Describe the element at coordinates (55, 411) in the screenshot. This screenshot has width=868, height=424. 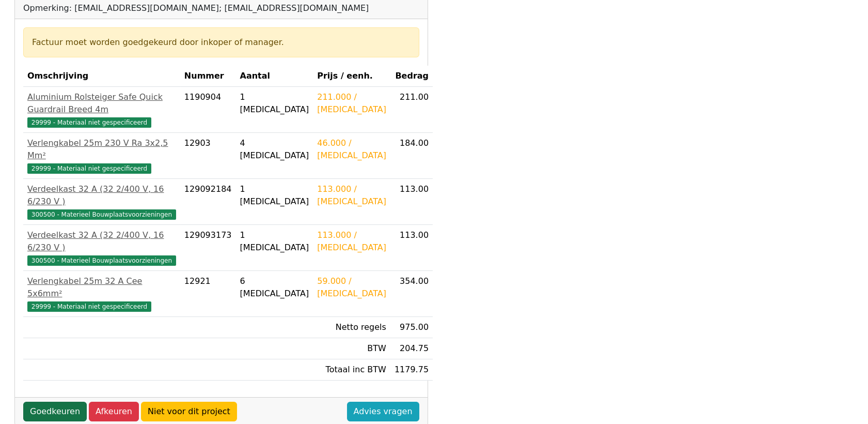
I see `a: Goedkeuren` at that location.